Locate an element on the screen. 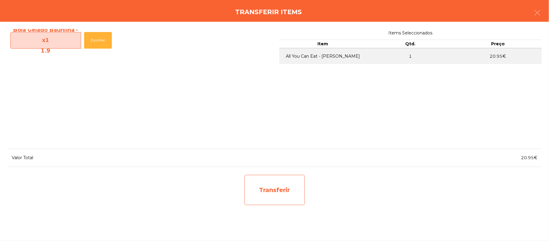 The image size is (549, 241). span: Valor Total is located at coordinates (22, 157).